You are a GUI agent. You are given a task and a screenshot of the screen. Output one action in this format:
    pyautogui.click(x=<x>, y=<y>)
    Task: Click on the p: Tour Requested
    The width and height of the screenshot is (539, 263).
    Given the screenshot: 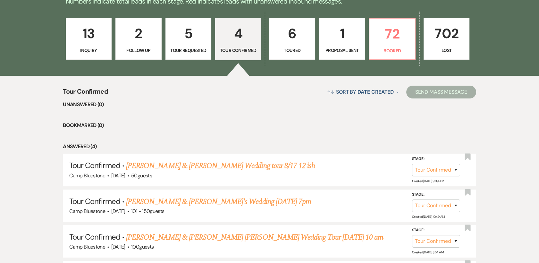 What is the action you would take?
    pyautogui.click(x=188, y=50)
    